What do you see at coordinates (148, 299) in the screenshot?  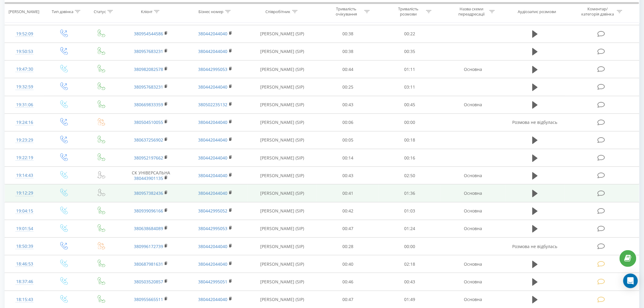 I see `a: 380955665511` at bounding box center [148, 299].